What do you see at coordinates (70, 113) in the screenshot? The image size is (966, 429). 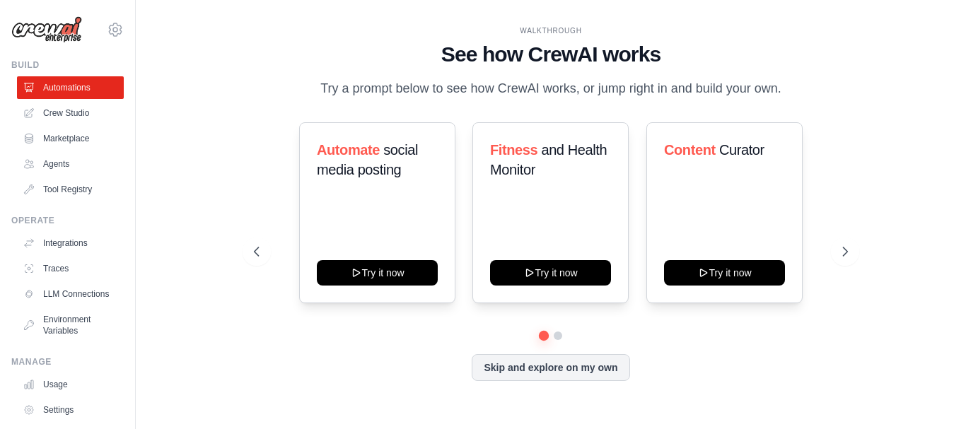 I see `a: Crew Studio` at bounding box center [70, 113].